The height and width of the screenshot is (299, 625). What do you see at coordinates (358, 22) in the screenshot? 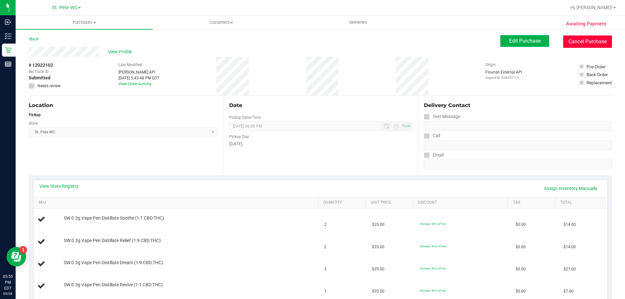
I see `a: Deliveries` at bounding box center [358, 22].